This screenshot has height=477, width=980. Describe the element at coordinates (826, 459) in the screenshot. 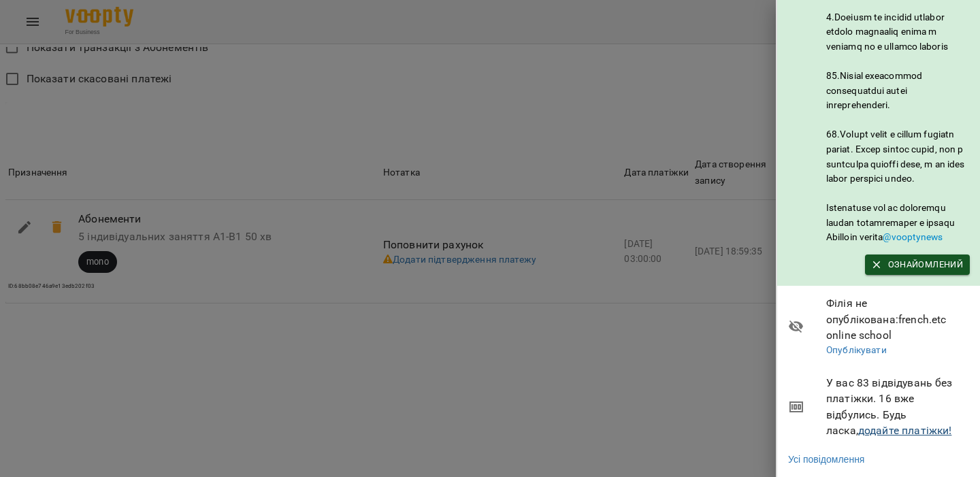

I see `a: Усі повідомлення` at that location.